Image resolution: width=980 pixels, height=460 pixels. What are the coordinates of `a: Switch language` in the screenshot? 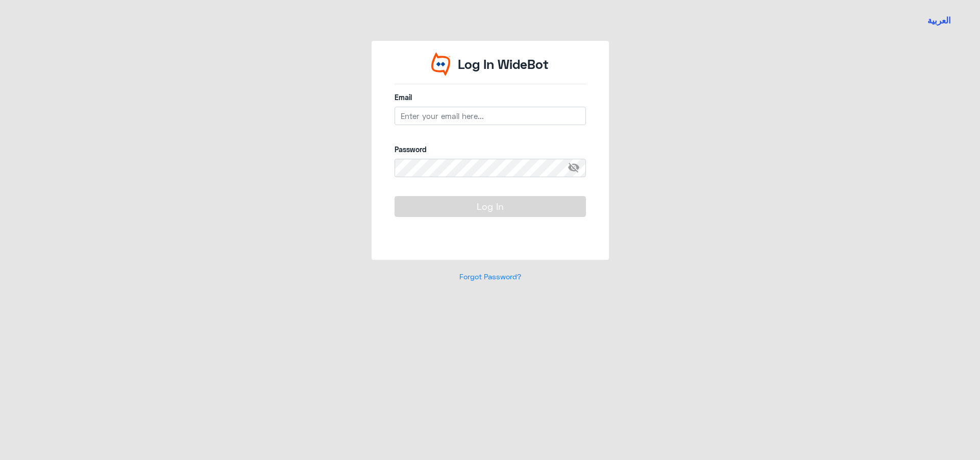 It's located at (939, 21).